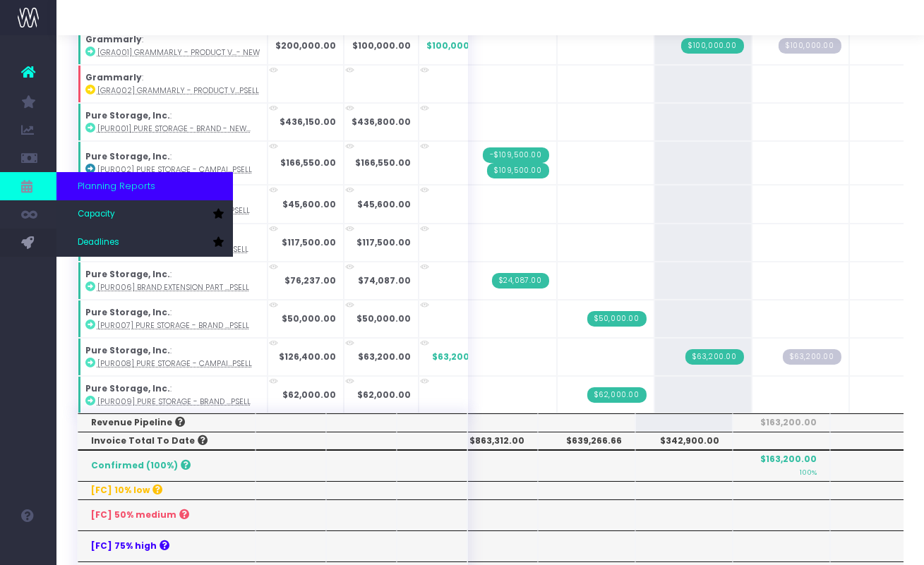  I want to click on strong: $200,000.00, so click(305, 46).